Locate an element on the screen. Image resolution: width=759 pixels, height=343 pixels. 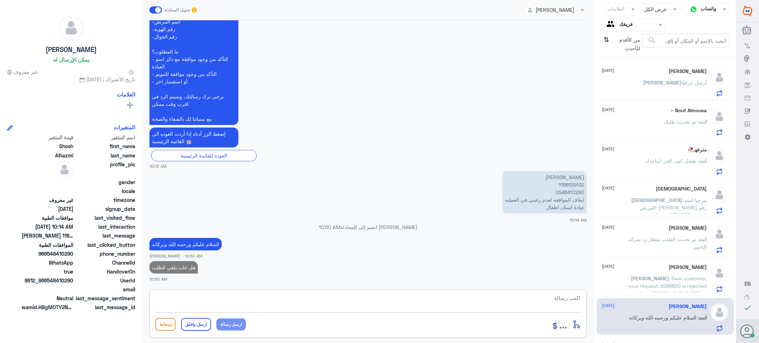
button: ارسل واغلق is located at coordinates (196, 324).